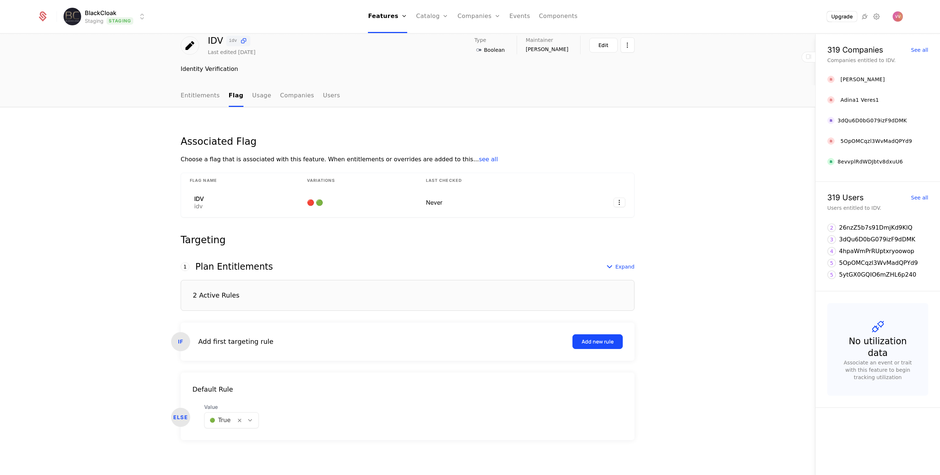 The image size is (940, 475). Describe the element at coordinates (603, 45) in the screenshot. I see `button: Edit` at that location.